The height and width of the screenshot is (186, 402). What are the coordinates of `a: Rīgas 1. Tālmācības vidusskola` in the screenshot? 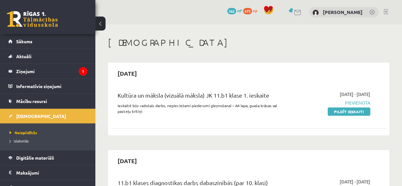 It's located at (32, 19).